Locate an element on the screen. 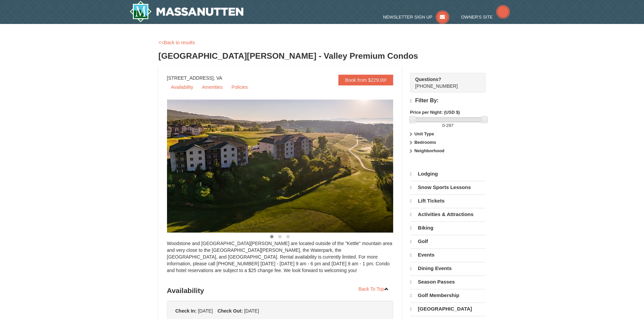  a: Activities & Attractions is located at coordinates (448, 214).